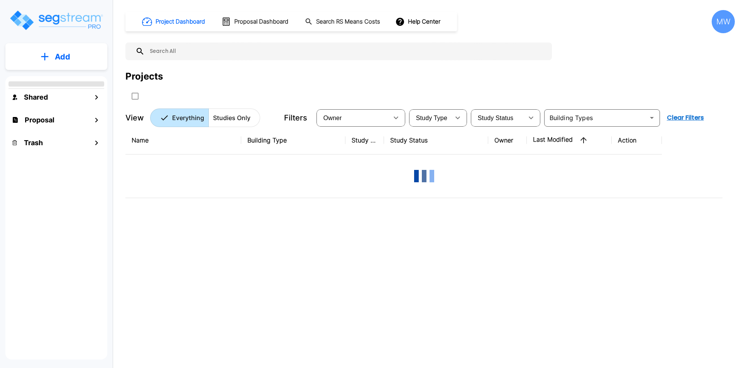  I want to click on span: Study Status, so click(496, 118).